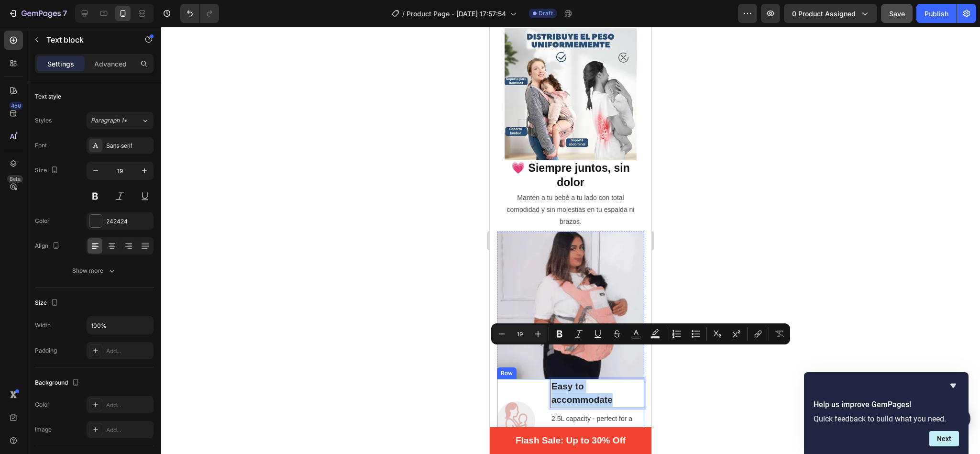 This screenshot has height=454, width=980. I want to click on span: 0 product assigned, so click(824, 14).